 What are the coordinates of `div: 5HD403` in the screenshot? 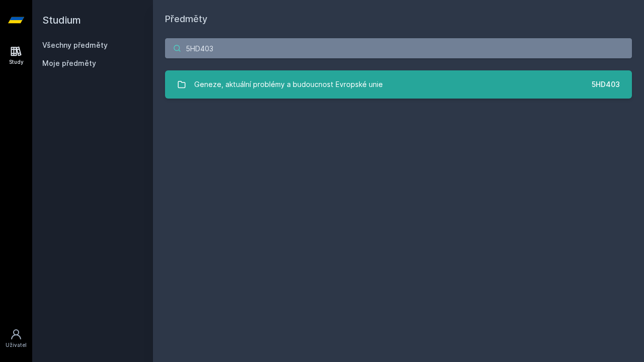 It's located at (606, 84).